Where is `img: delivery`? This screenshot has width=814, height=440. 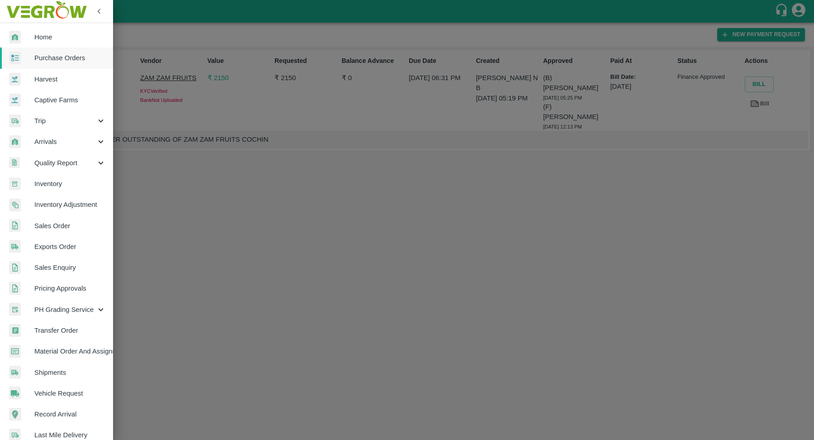 img: delivery is located at coordinates (15, 121).